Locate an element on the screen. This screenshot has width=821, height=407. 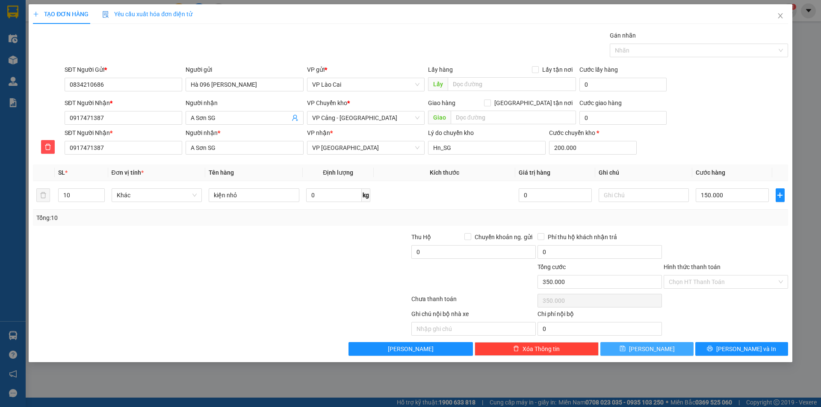
button: plus is located at coordinates (780, 195).